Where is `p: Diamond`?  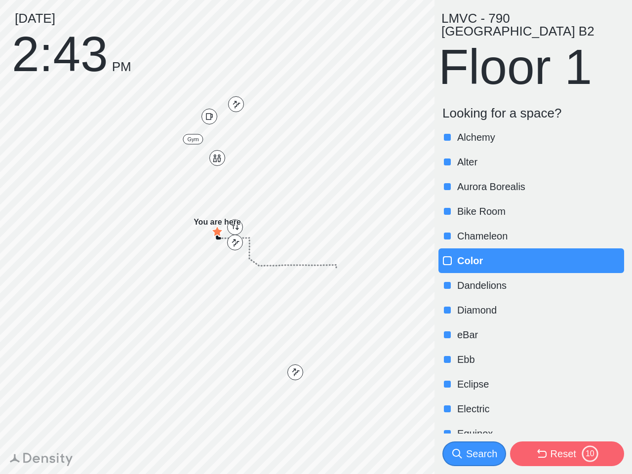 p: Diamond is located at coordinates (540, 310).